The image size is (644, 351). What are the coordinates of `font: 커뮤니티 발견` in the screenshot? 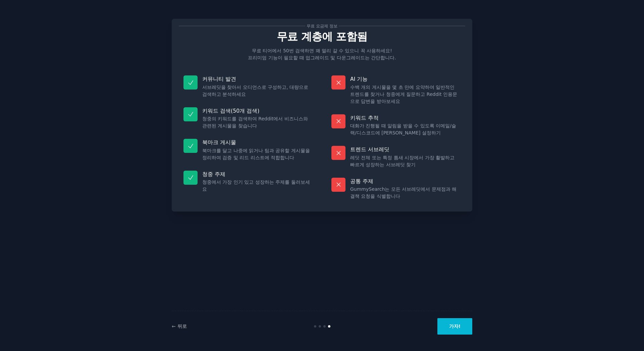 It's located at (219, 79).